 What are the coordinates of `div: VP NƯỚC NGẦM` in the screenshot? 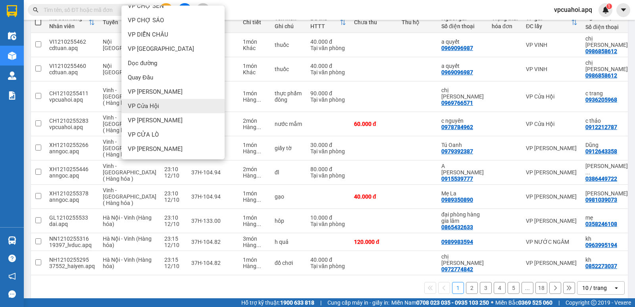 It's located at (551, 242).